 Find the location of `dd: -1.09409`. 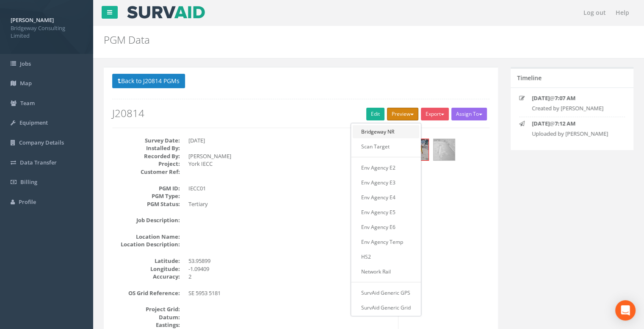

dd: -1.09409 is located at coordinates (290, 269).